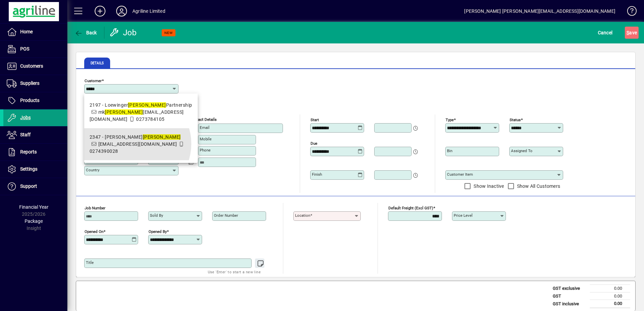  What do you see at coordinates (29, 186) in the screenshot?
I see `span: Support` at bounding box center [29, 186].